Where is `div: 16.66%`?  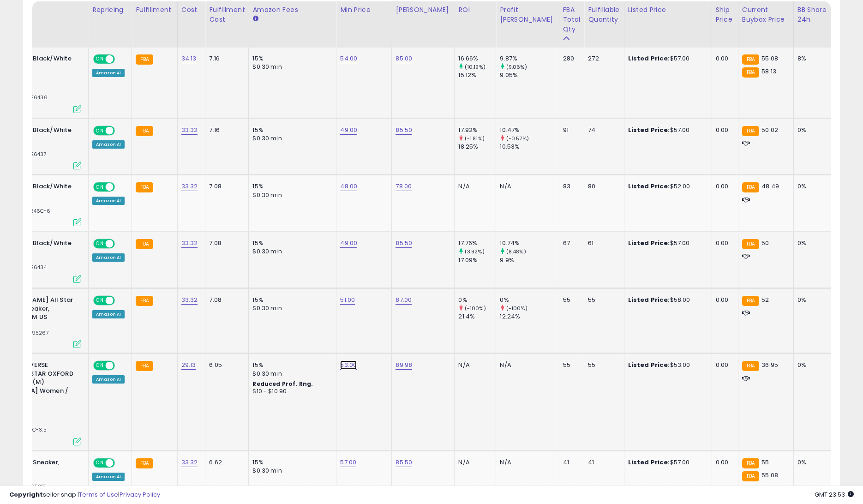
div: 16.66% is located at coordinates (476, 59).